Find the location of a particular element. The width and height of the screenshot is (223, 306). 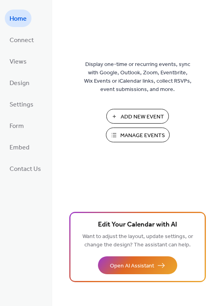

span: Design is located at coordinates (19, 83).